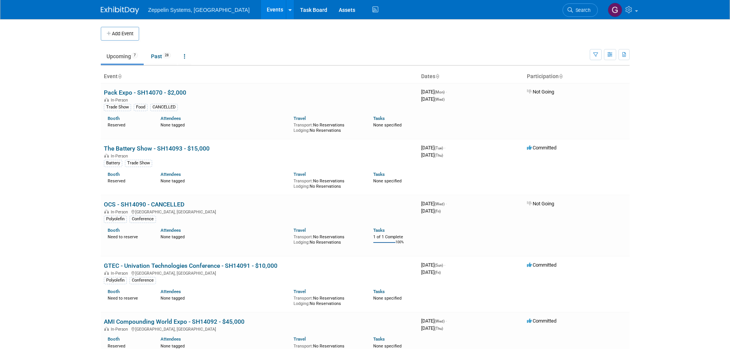 The height and width of the screenshot is (349, 730). What do you see at coordinates (439, 265) in the screenshot?
I see `span: (Sun)` at bounding box center [439, 265].